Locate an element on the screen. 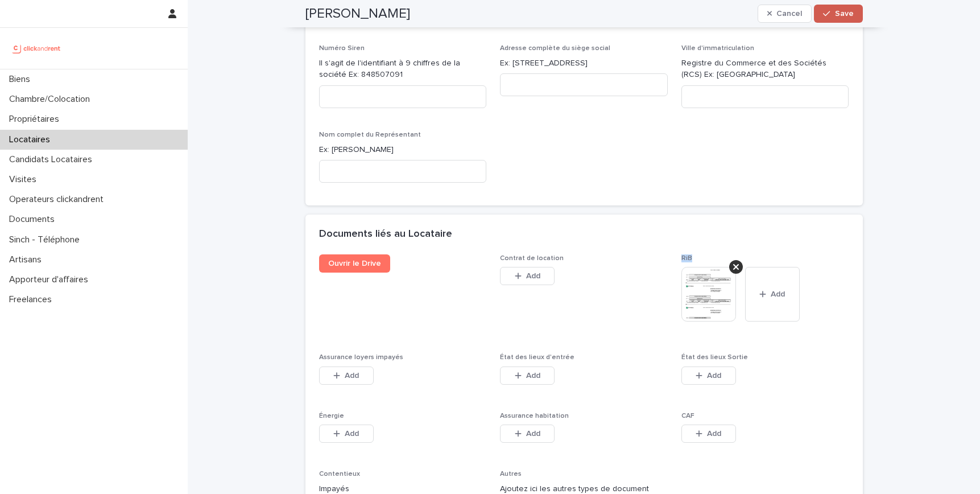 The image size is (980, 494). span: Contentieux is located at coordinates (339, 474).